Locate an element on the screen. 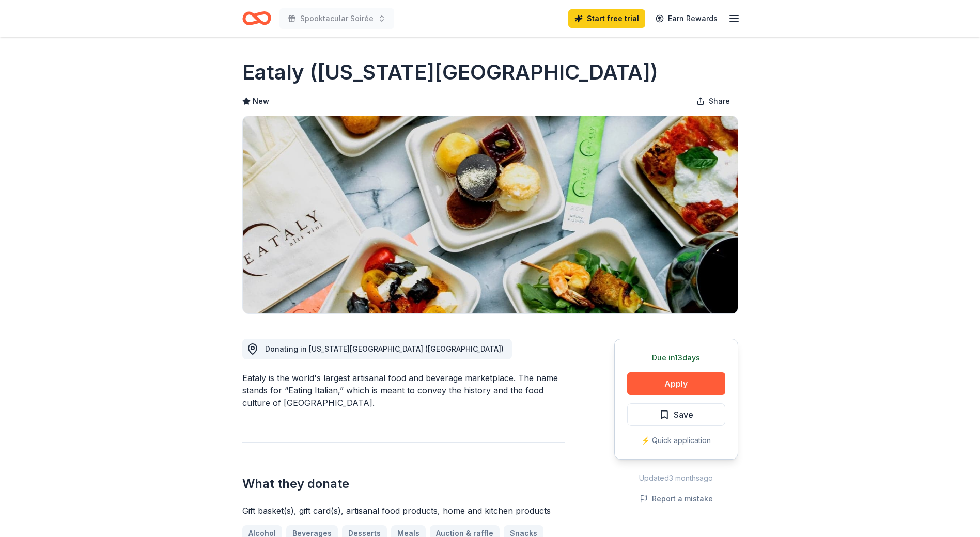 The height and width of the screenshot is (537, 980). span: New is located at coordinates (261, 102).